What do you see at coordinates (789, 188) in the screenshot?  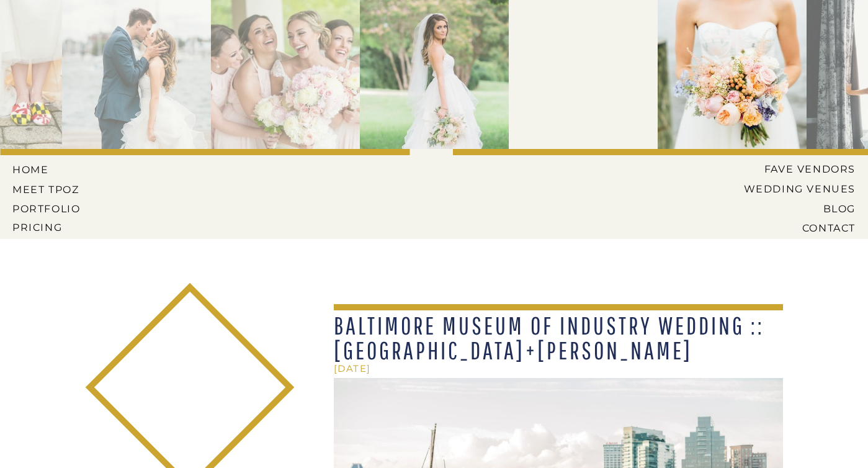 I see `nav: Wedding Venues` at bounding box center [789, 188].